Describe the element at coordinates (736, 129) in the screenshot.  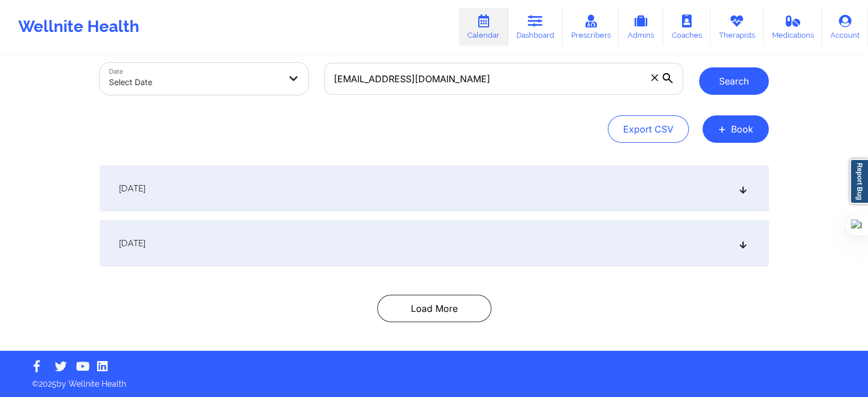
I see `button: +Book` at that location.